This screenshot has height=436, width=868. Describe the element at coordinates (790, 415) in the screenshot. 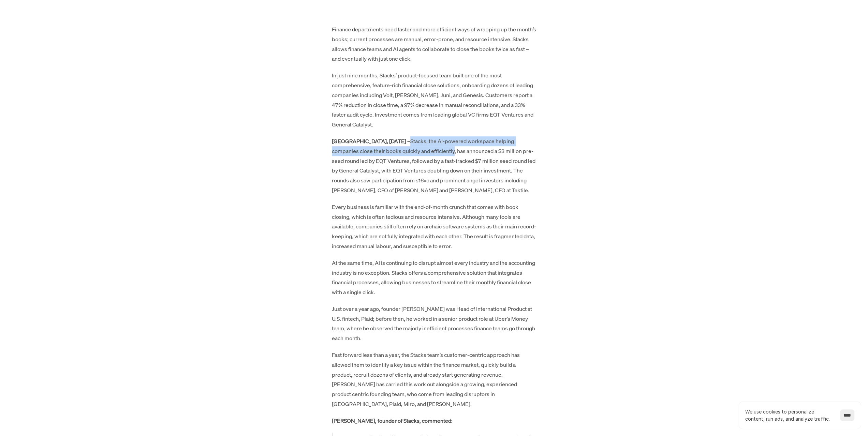

I see `p: We use cookies to personalize content, run ads, and analyze traffic.` at that location.